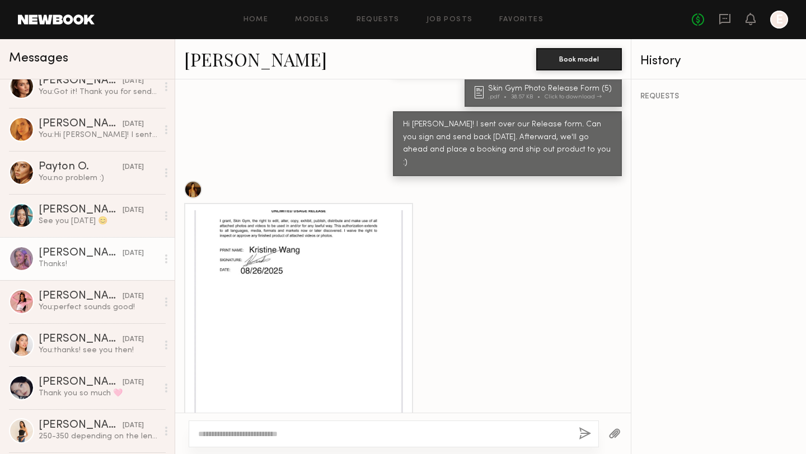 Image resolution: width=806 pixels, height=454 pixels. What do you see at coordinates (579, 58) in the screenshot?
I see `a: Book model` at bounding box center [579, 58].